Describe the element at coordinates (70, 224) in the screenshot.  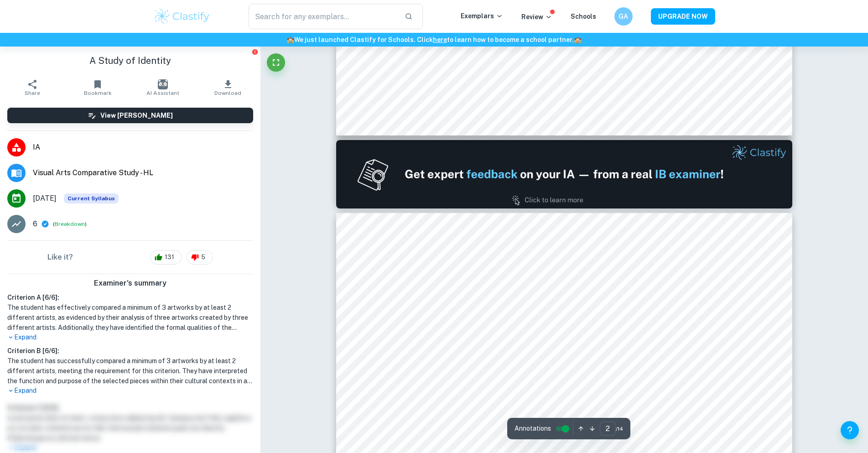
I see `button: Breakdown` at that location.